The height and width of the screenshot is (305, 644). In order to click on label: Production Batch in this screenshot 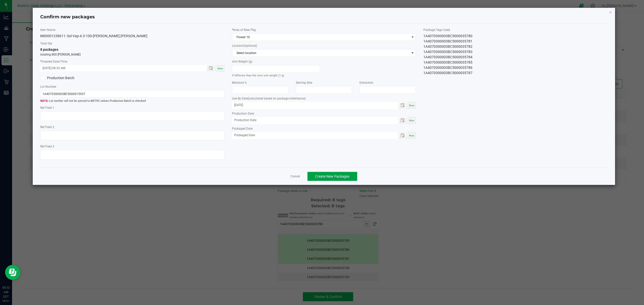, I will do `click(84, 78)`.